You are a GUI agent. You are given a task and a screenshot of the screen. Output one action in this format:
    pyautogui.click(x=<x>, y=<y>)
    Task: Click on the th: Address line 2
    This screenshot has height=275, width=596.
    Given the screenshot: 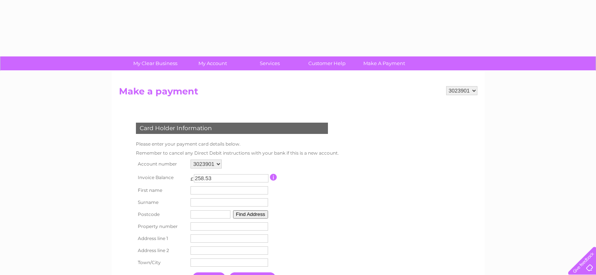 What is the action you would take?
    pyautogui.click(x=162, y=251)
    